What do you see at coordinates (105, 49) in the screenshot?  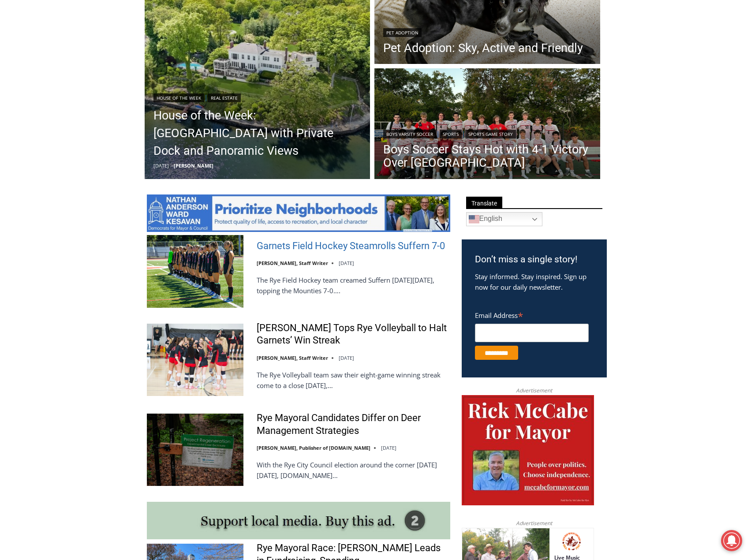 I see `div: Live Music` at bounding box center [105, 49].